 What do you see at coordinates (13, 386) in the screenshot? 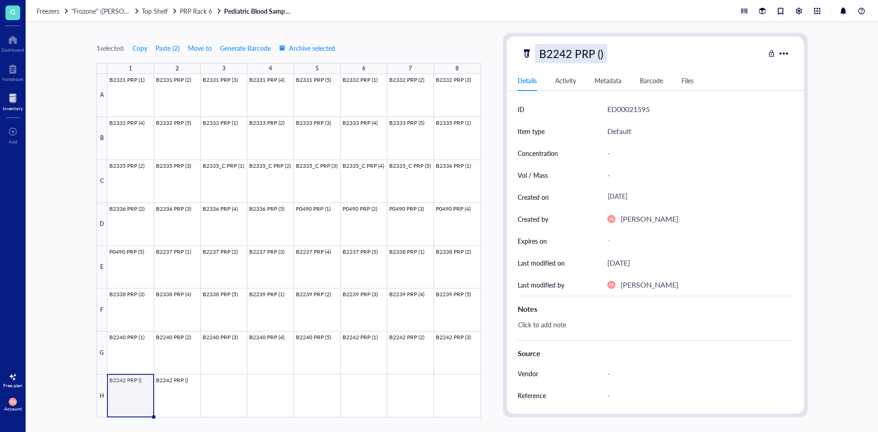
I see `div: Free plan` at bounding box center [13, 386].